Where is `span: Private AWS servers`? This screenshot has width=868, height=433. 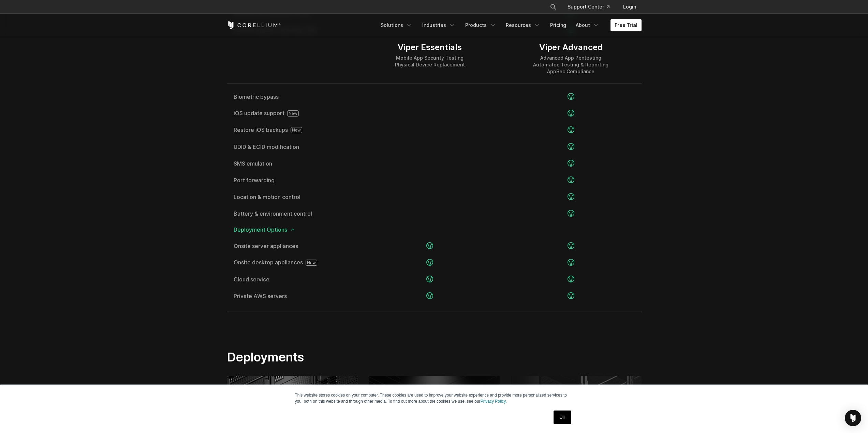 span: Private AWS servers is located at coordinates (293, 296).